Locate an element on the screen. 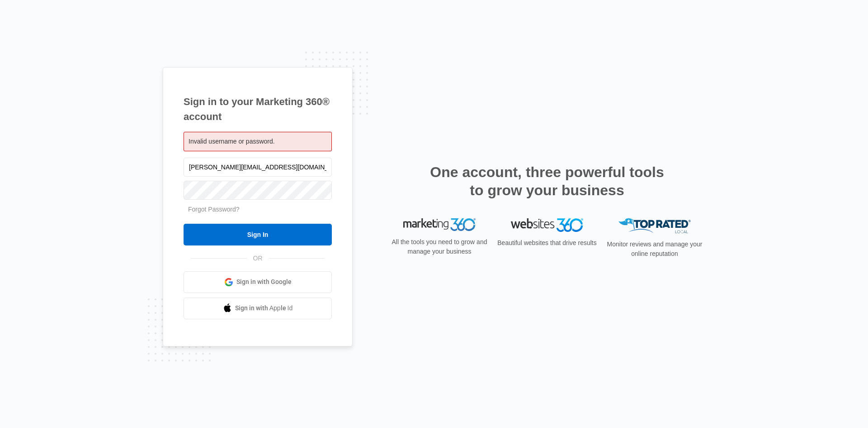  p: Monitor reviews and manage your online reputation is located at coordinates (655, 249).